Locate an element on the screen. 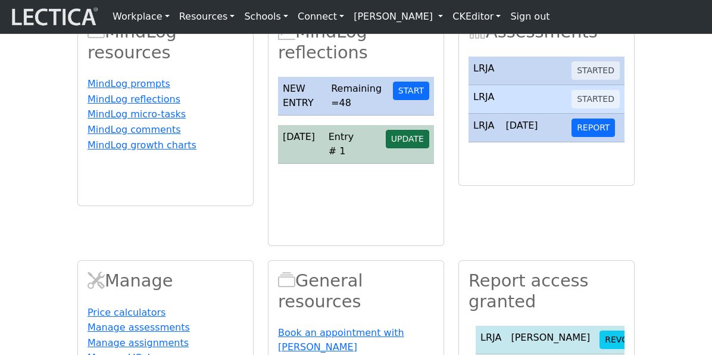  a: Sign out is located at coordinates (530, 17).